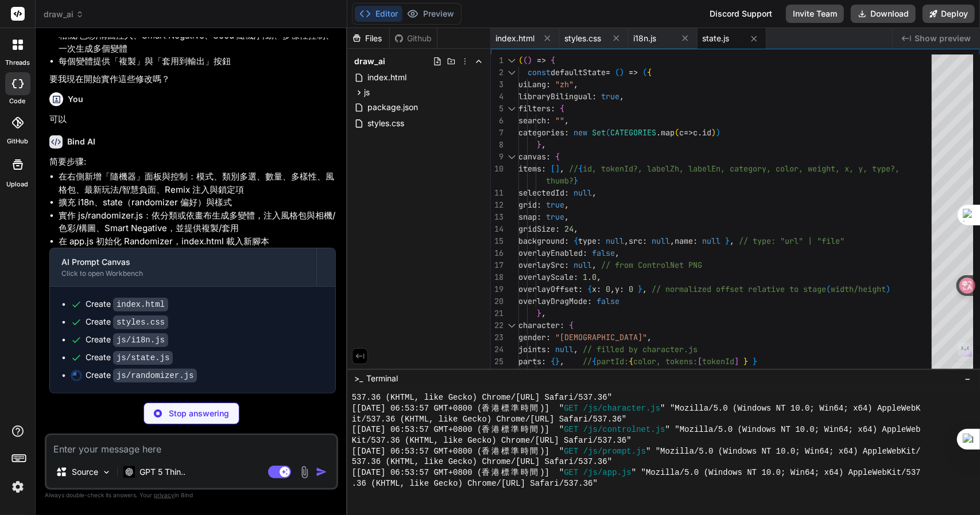  Describe the element at coordinates (541, 265) in the screenshot. I see `span: overlaySrc` at that location.